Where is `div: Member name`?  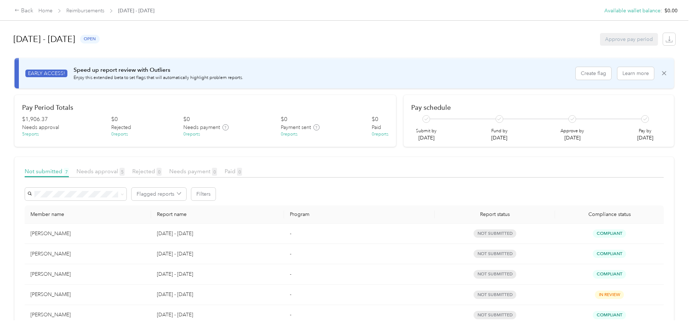
div: Member name is located at coordinates (88, 214).